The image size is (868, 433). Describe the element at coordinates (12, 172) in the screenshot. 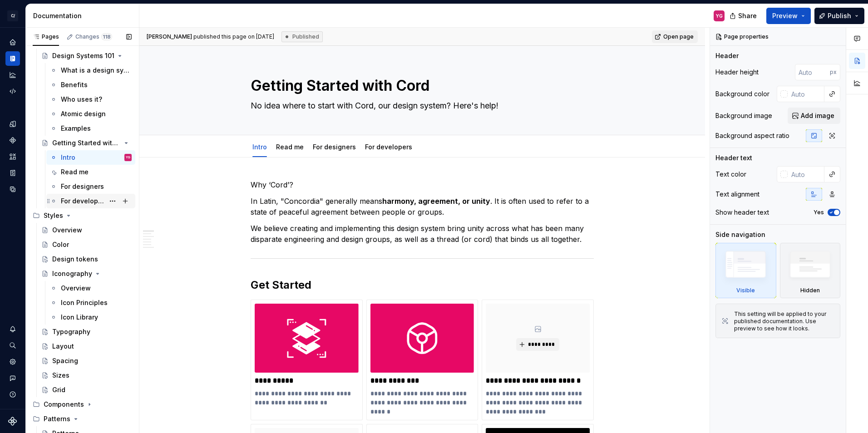

I see `a: Storybook stories` at that location.